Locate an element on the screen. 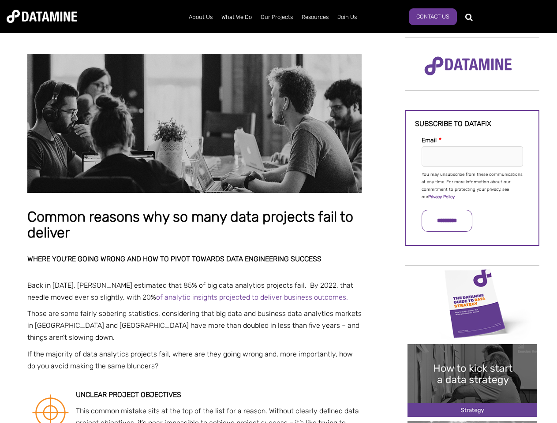 The height and width of the screenshot is (423, 557). img: Common reasons why so many data projects fail to deliver is located at coordinates (194, 123).